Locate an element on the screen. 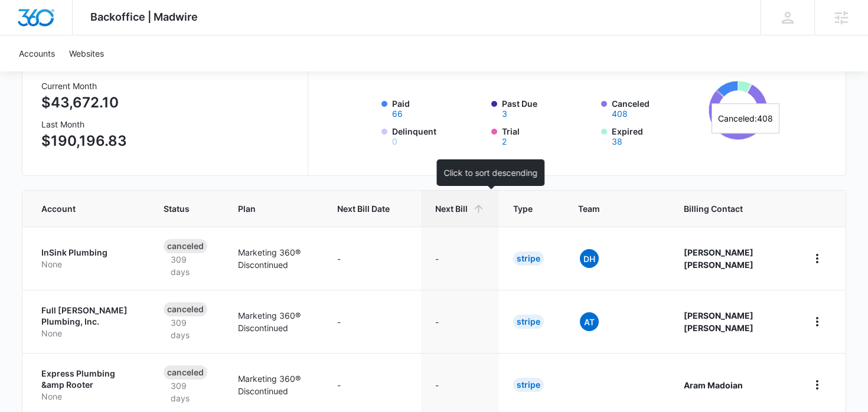 The image size is (868, 412). p: $43,672.10 is located at coordinates (84, 102).